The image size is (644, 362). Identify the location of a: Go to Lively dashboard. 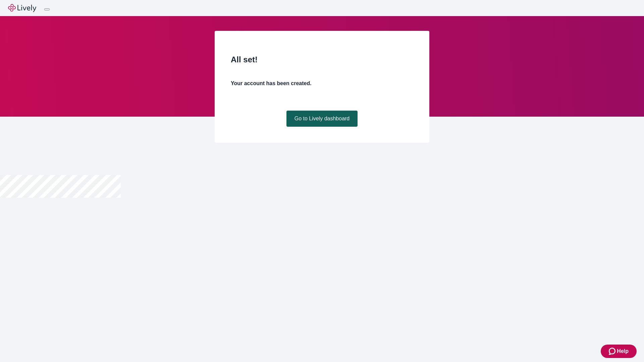
(322, 119).